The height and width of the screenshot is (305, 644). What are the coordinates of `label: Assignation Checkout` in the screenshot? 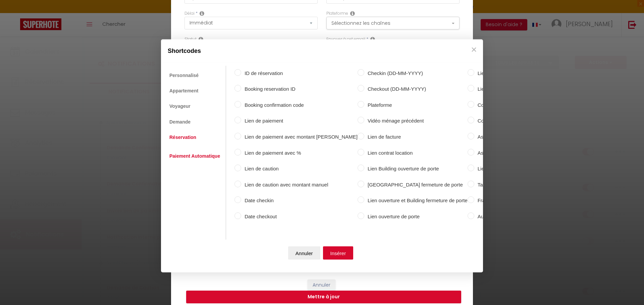 It's located at (522, 153).